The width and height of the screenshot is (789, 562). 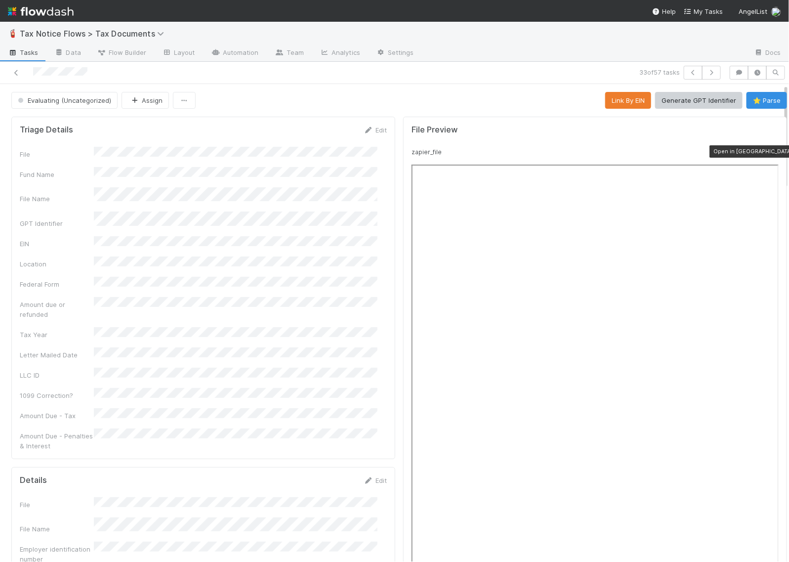 I want to click on div: EIN, so click(x=57, y=244).